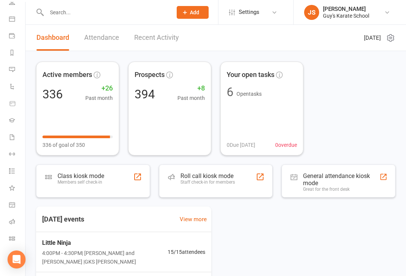  What do you see at coordinates (64, 145) in the screenshot?
I see `span: 336 of goal of 350` at bounding box center [64, 145].